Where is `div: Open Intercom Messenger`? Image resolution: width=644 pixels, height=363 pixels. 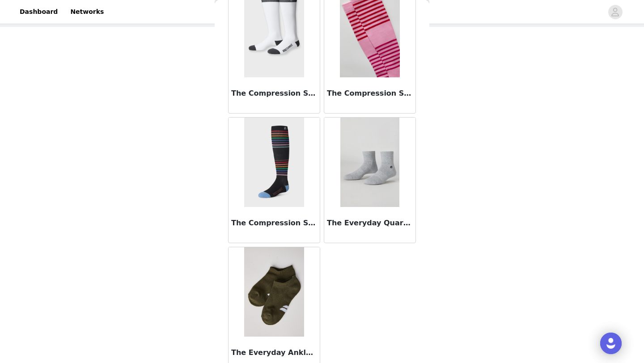 div: Open Intercom Messenger is located at coordinates (611, 343).